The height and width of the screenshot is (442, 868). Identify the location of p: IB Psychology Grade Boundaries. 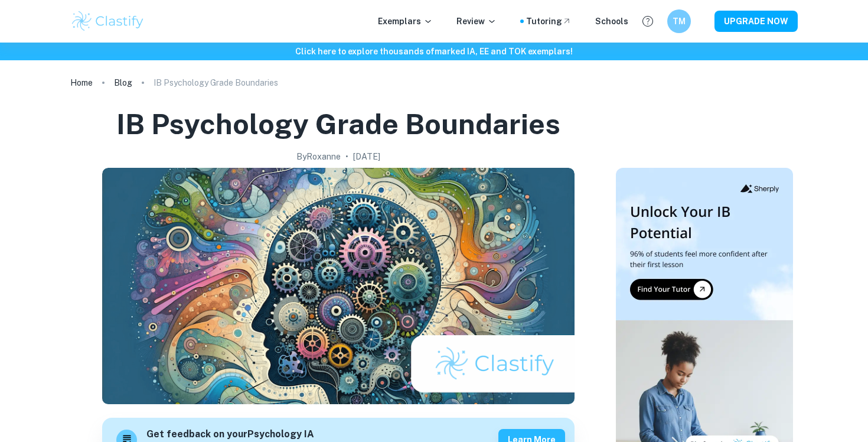
(216, 83).